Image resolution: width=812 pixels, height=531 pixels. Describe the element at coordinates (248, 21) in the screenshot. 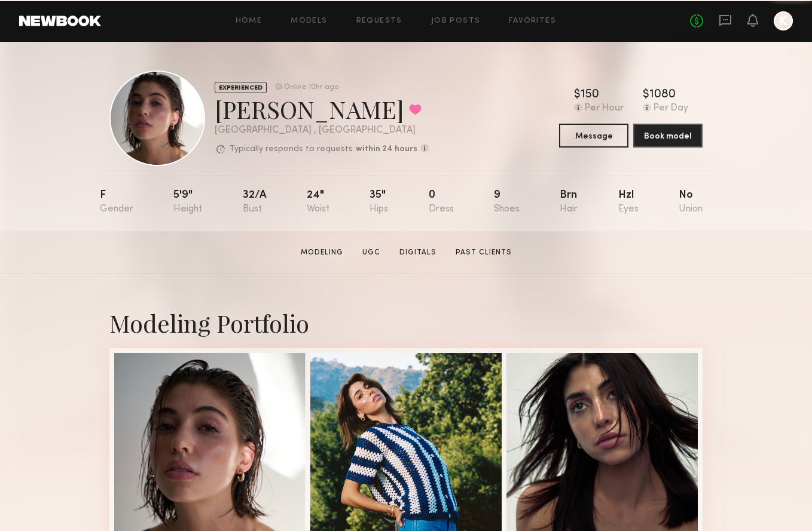

I see `a: Home` at that location.